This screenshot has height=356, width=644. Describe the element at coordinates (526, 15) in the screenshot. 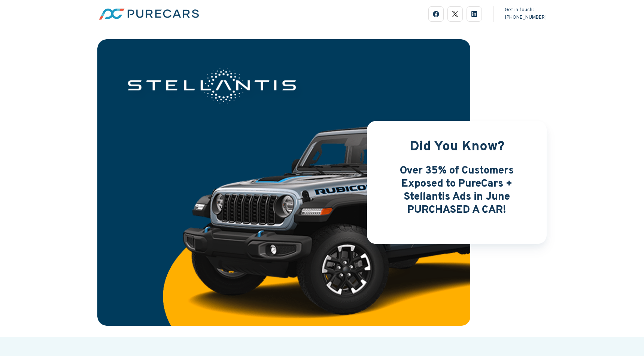

I see `div: Get in touch:` at that location.